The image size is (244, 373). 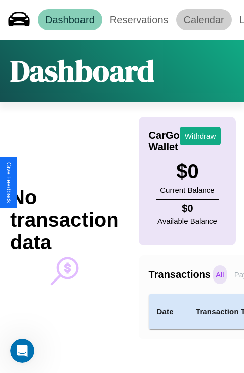 I want to click on h4: Date, so click(x=168, y=312).